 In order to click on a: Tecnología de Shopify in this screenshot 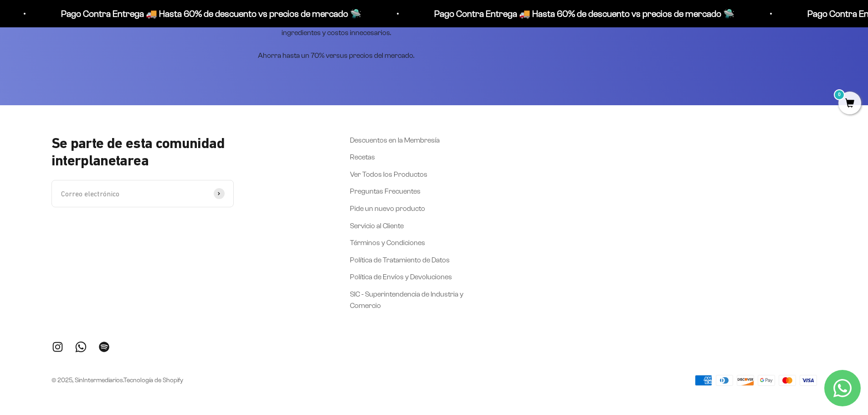, I will do `click(153, 380)`.